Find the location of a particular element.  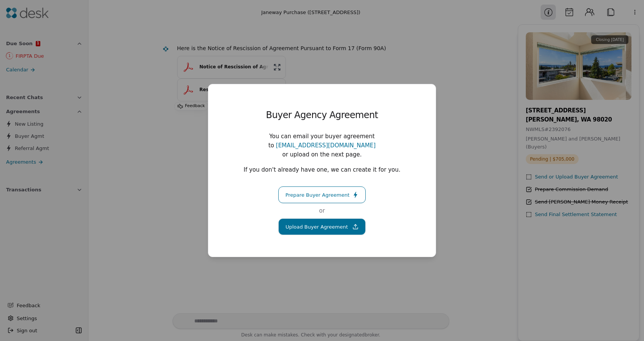

span: or is located at coordinates (321, 211).